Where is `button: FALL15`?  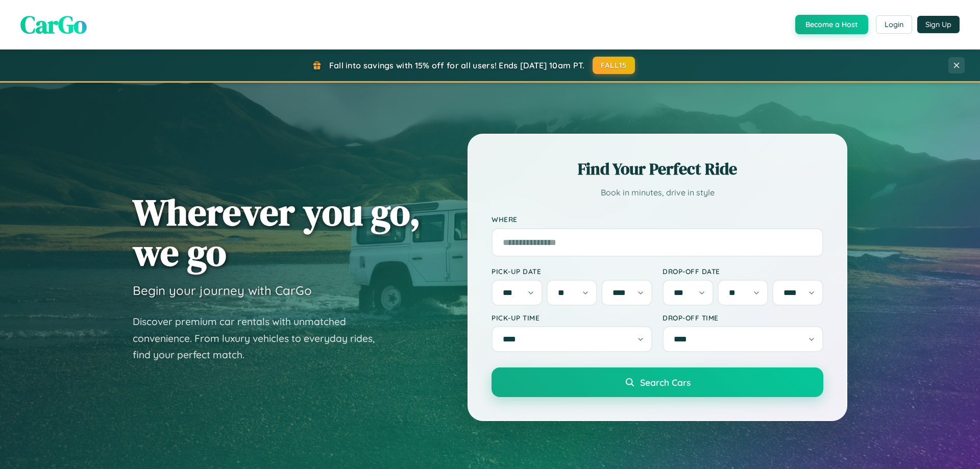 button: FALL15 is located at coordinates (614, 65).